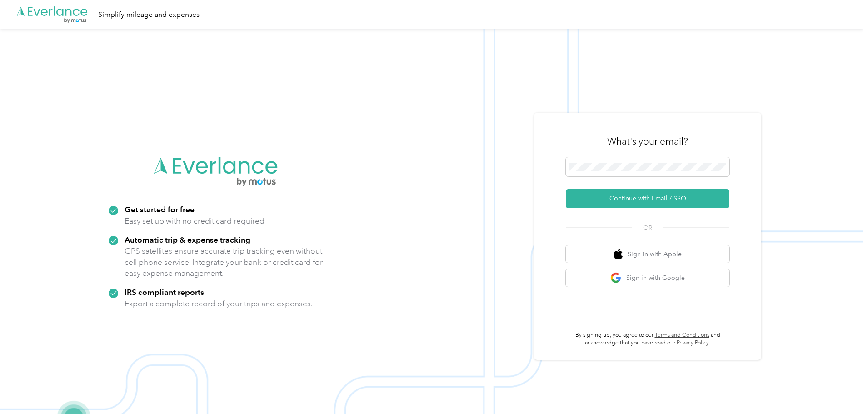  What do you see at coordinates (682, 335) in the screenshot?
I see `a: Terms and Conditions` at bounding box center [682, 335].